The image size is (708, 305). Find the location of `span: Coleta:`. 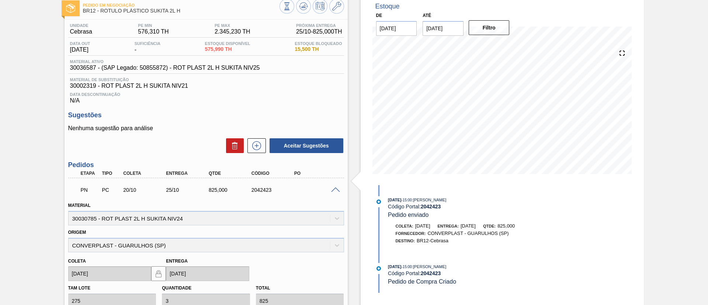

span: Coleta: is located at coordinates (404, 226).